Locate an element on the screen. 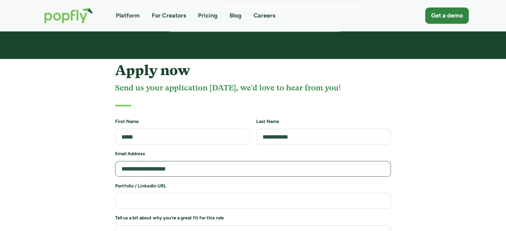  h6: Tell us a bit about why you're a great fit for this role is located at coordinates (253, 218).